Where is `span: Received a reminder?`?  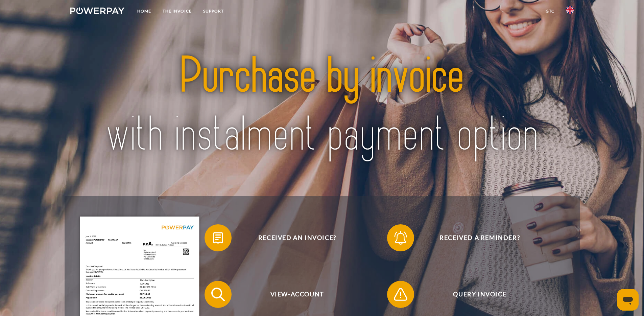 span: Received a reminder? is located at coordinates (480, 238).